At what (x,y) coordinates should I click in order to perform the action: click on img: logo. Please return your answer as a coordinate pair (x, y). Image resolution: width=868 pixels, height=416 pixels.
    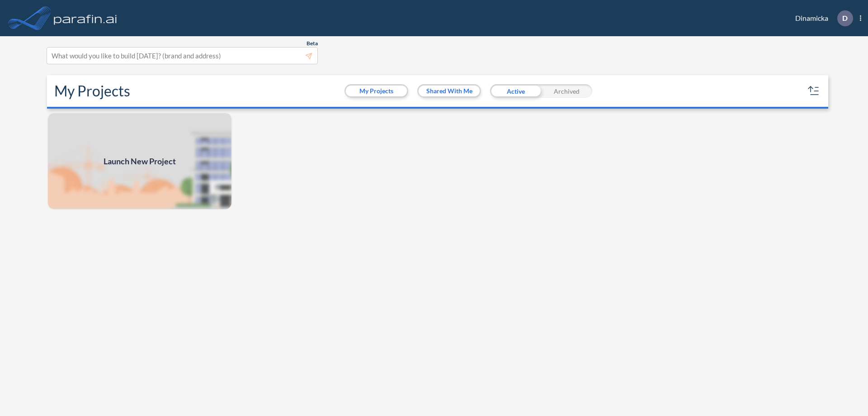
    Looking at the image, I should click on (86, 18).